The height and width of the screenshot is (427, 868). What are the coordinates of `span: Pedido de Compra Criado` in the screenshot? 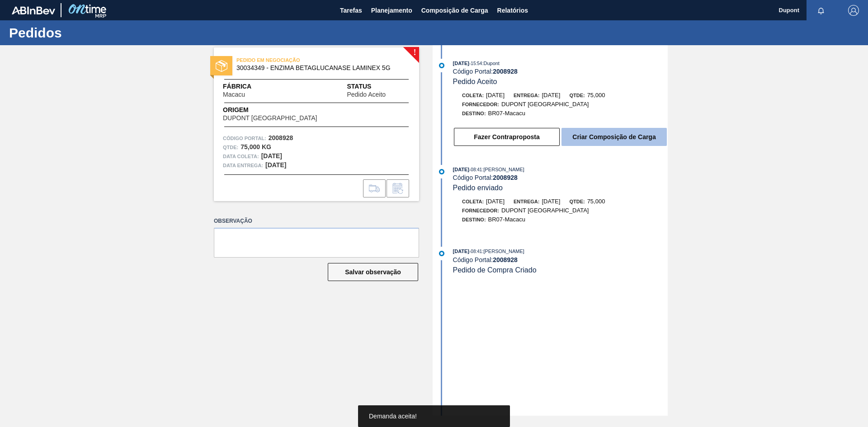 It's located at (495, 270).